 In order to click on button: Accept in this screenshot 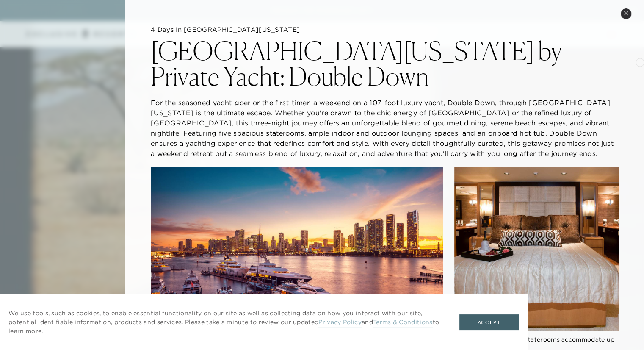, I will do `click(490, 323)`.